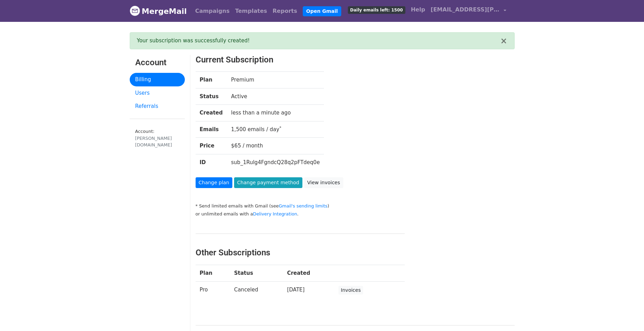  Describe the element at coordinates (350, 290) in the screenshot. I see `a: Invoices` at that location.